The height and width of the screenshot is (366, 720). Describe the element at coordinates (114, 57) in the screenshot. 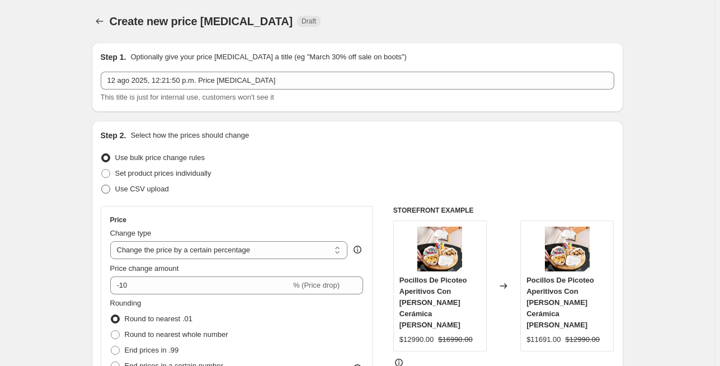

I see `h2: Step 1.` at that location.